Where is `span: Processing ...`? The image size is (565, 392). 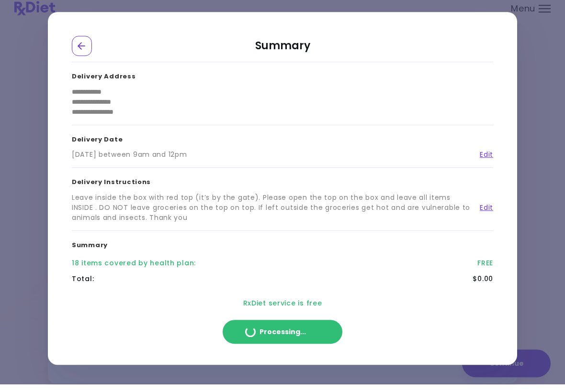 span: Processing ... is located at coordinates (282, 340).